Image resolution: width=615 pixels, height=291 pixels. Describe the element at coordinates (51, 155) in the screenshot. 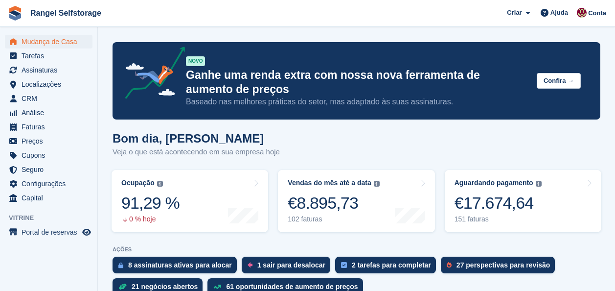

I see `span: Cupons` at that location.